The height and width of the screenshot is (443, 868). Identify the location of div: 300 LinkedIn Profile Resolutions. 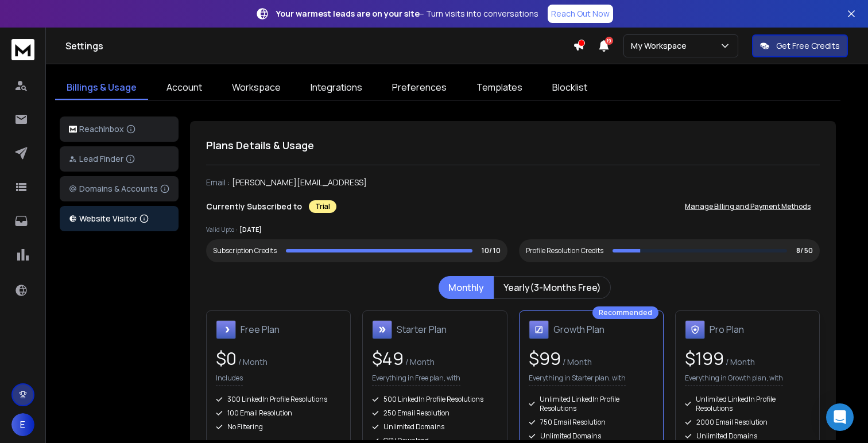
(279, 399).